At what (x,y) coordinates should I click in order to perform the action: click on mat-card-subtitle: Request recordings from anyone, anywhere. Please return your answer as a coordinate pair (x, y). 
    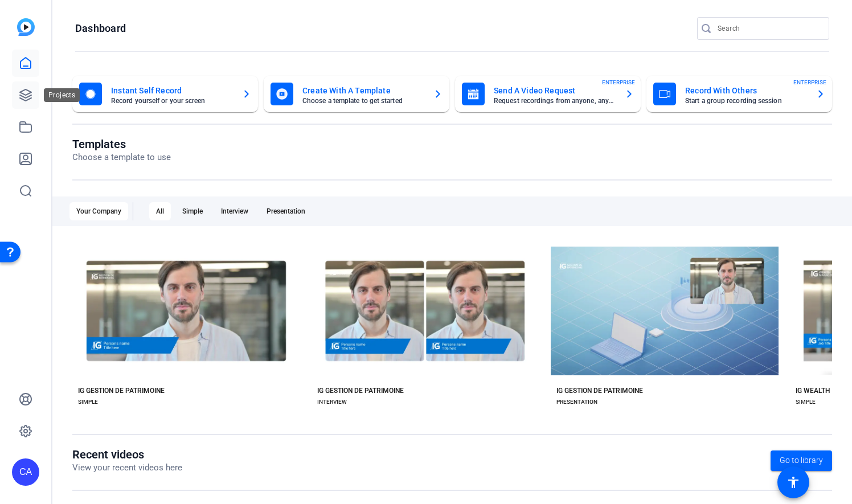
    Looking at the image, I should click on (555, 101).